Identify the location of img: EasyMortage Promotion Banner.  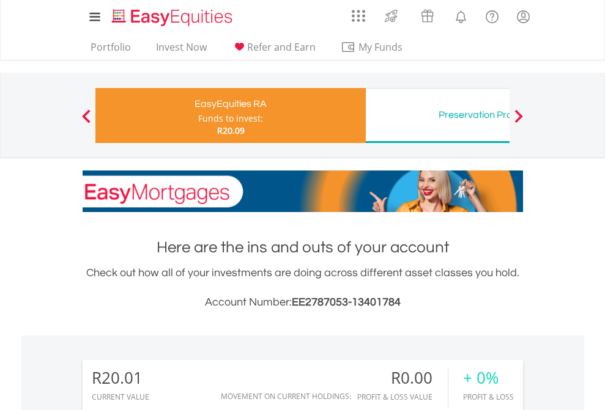
(303, 191).